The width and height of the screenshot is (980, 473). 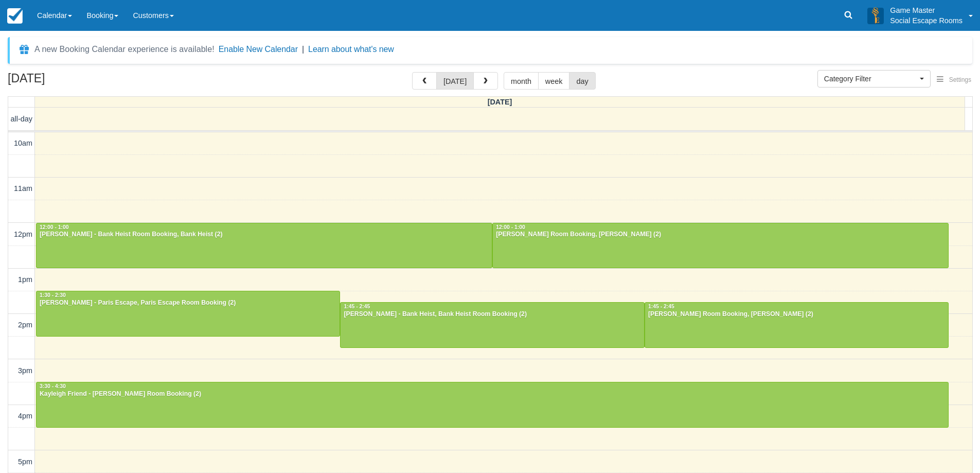 I want to click on p: Game Master, so click(x=926, y=10).